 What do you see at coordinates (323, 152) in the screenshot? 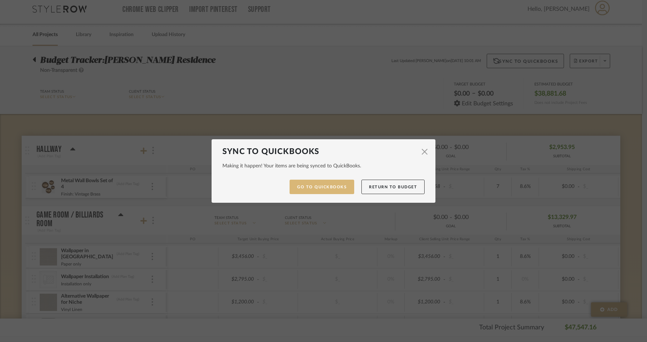
I see `div: Sync to QuickBooks` at bounding box center [323, 152].